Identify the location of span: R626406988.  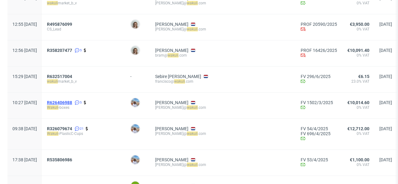
(59, 103).